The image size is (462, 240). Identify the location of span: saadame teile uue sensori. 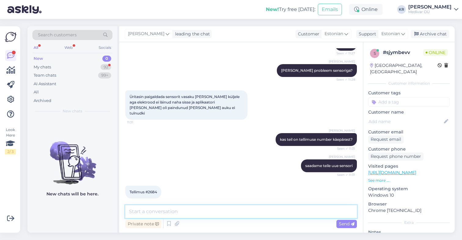
(328, 165).